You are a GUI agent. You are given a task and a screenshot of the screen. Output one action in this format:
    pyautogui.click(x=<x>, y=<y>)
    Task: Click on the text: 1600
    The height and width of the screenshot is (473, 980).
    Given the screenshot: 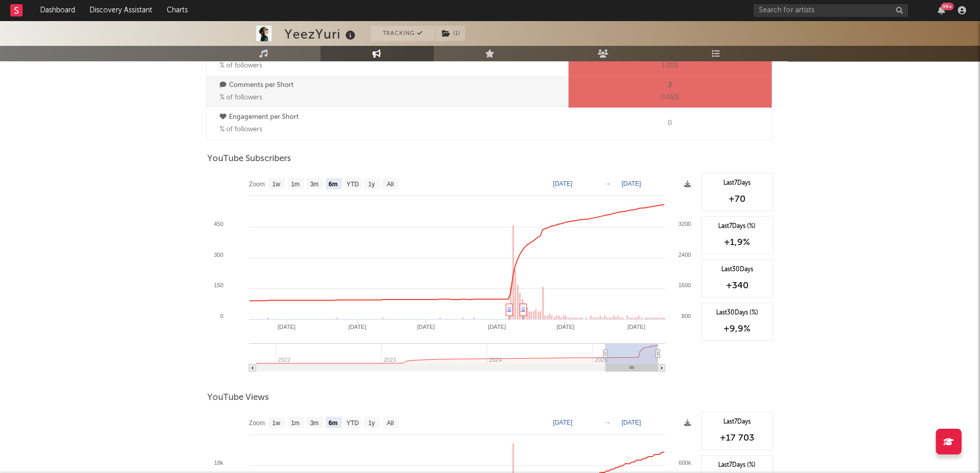 What is the action you would take?
    pyautogui.click(x=685, y=285)
    